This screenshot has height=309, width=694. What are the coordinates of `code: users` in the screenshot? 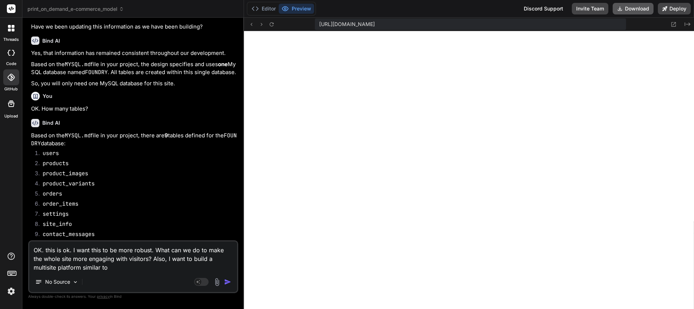 It's located at (51, 153).